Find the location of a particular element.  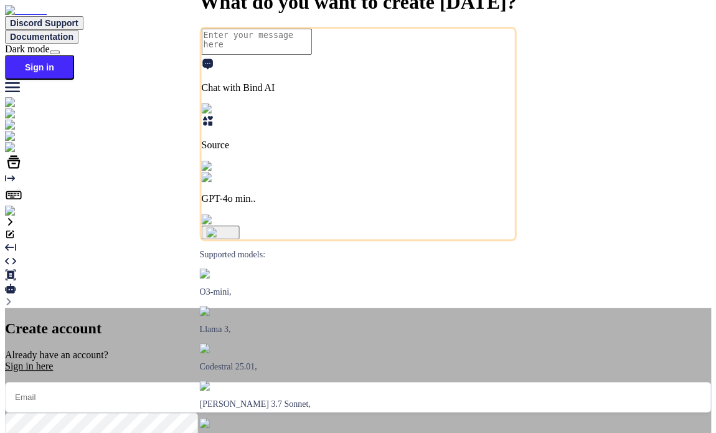

button: Sign in is located at coordinates (39, 67).